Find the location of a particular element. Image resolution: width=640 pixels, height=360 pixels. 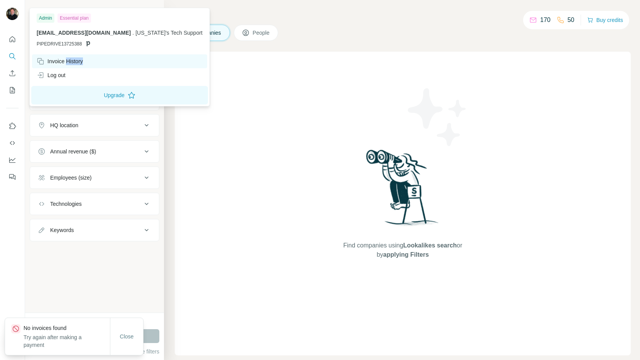

button: Employees (size) is located at coordinates (95, 178).